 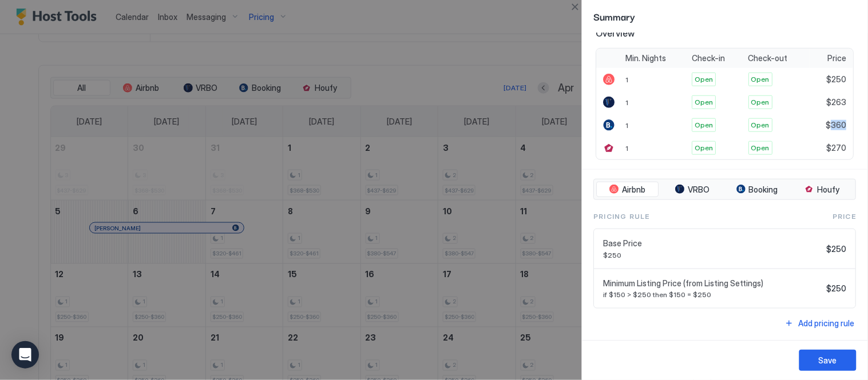 What do you see at coordinates (725, 16) in the screenshot?
I see `span: Summary` at bounding box center [725, 16].